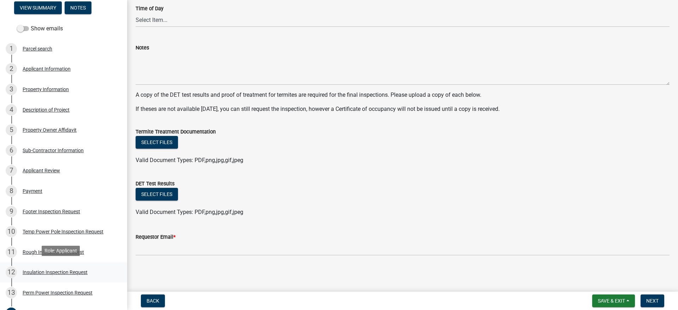 The image size is (678, 310). What do you see at coordinates (78, 8) in the screenshot?
I see `wm-modal-confirm: Notes` at bounding box center [78, 8].